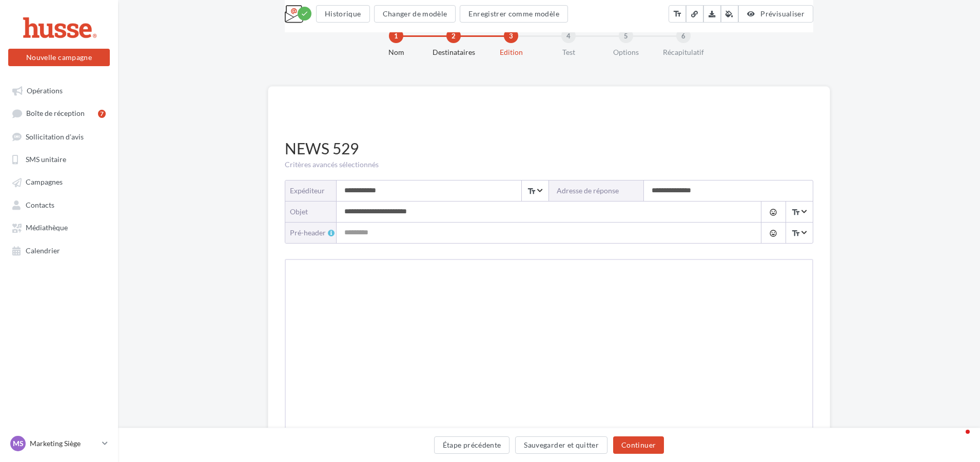  I want to click on div: 4, so click(569, 36).